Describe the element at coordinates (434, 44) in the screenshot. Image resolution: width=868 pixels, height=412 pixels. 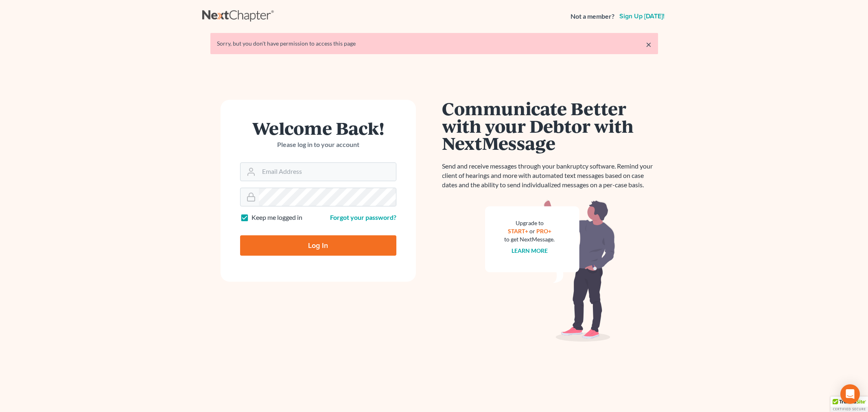
I see `div: Sorry, but you don't have permission to access this page` at that location.